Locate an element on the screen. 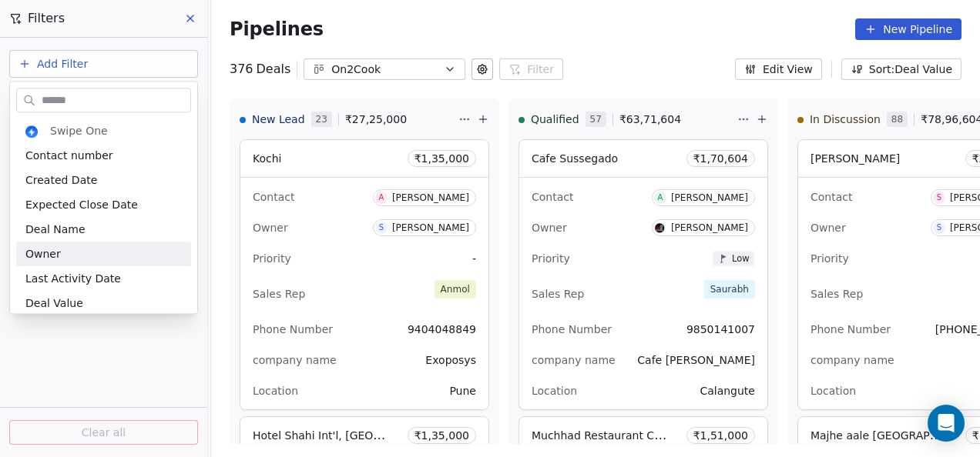 Image resolution: width=980 pixels, height=457 pixels. span: Contact number is located at coordinates (70, 155).